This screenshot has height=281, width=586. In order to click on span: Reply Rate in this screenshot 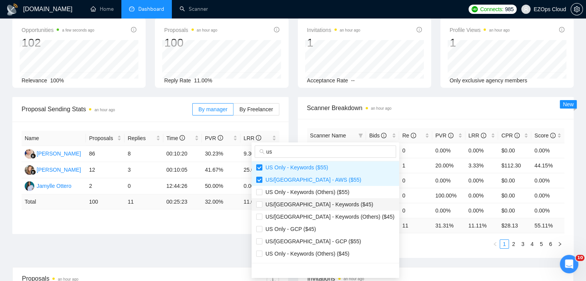, I will do `click(177, 80)`.